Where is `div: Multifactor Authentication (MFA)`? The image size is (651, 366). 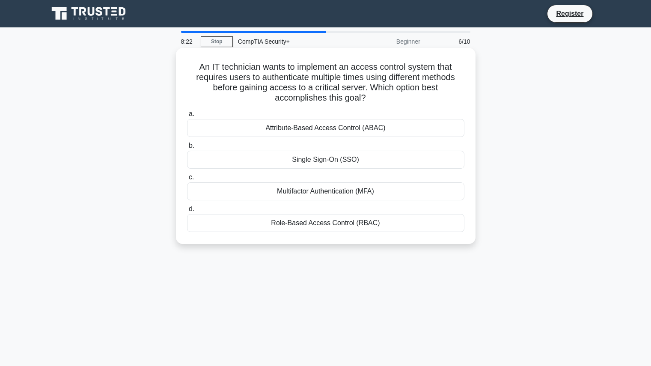
div: Multifactor Authentication (MFA) is located at coordinates (326, 191).